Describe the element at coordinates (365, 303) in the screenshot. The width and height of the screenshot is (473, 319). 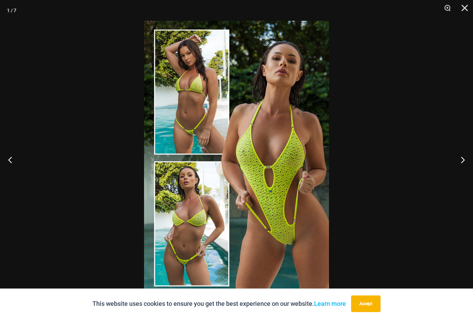
I see `button: Accept` at that location.